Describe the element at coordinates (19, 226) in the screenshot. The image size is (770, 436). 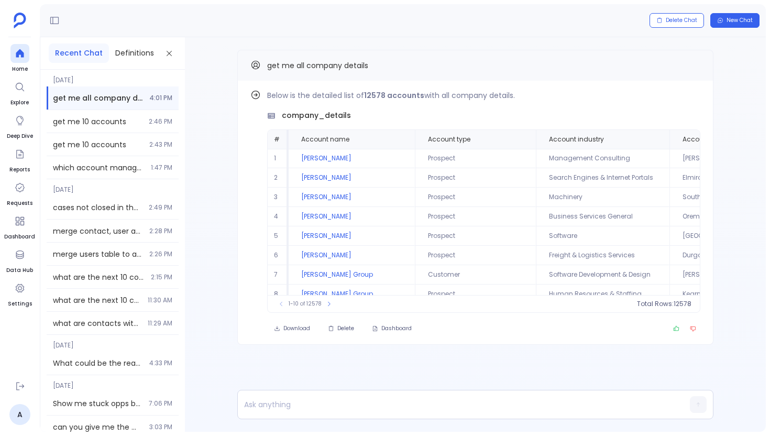
I see `a: Dashboard` at that location.